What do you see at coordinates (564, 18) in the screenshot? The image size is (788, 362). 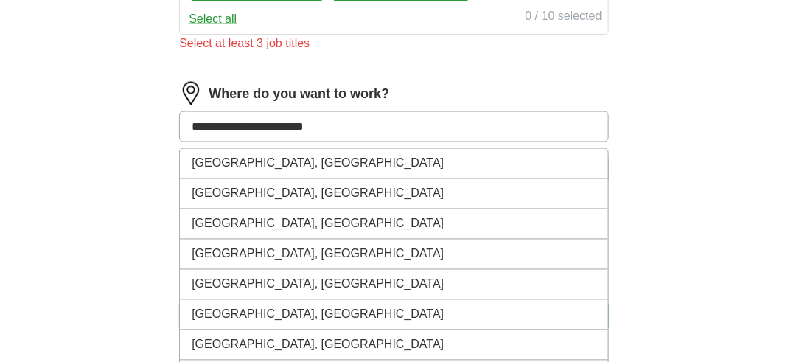 I see `div: 0 / 10 selected` at bounding box center [564, 18].